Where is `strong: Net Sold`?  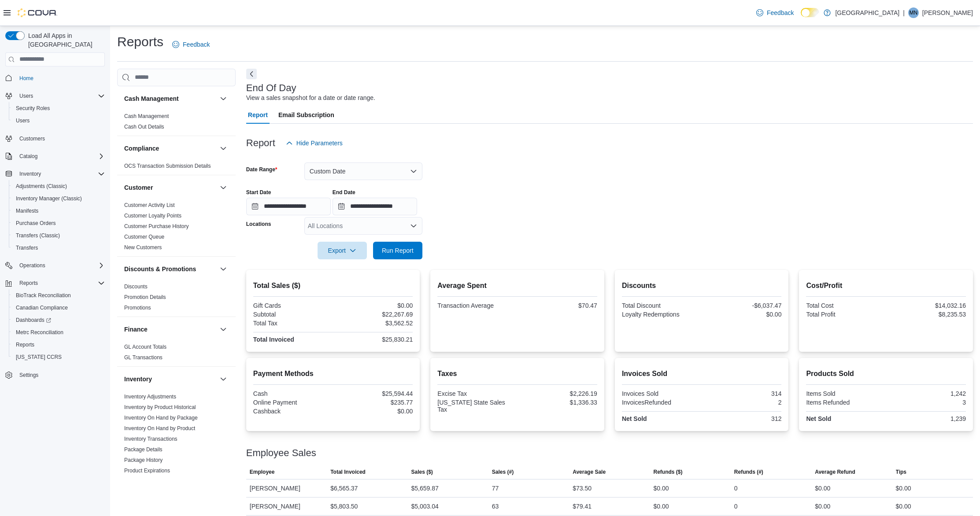 strong: Net Sold is located at coordinates (634, 418).